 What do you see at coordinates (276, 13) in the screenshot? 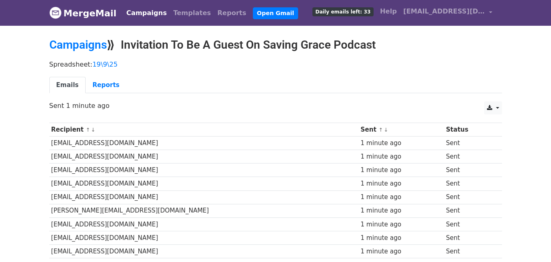
I see `a: Open Gmail` at bounding box center [276, 13].